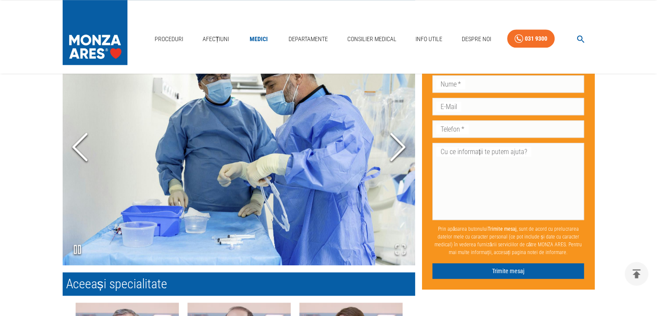  I want to click on p: Prin apăsarea butonului , sunt de acord cu prelucrarea datelor mele cu caracter personal (ce pot ..., so click(509, 240).